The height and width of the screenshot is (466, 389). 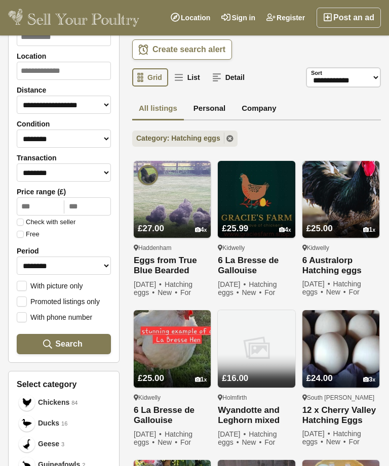 What do you see at coordinates (49, 444) in the screenshot?
I see `span: Geese` at bounding box center [49, 444].